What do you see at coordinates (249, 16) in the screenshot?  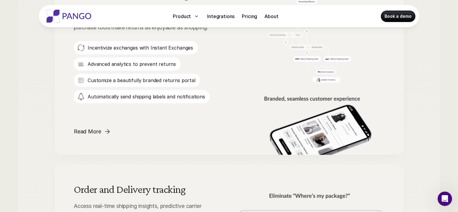 I see `a: Pricing` at bounding box center [249, 16].